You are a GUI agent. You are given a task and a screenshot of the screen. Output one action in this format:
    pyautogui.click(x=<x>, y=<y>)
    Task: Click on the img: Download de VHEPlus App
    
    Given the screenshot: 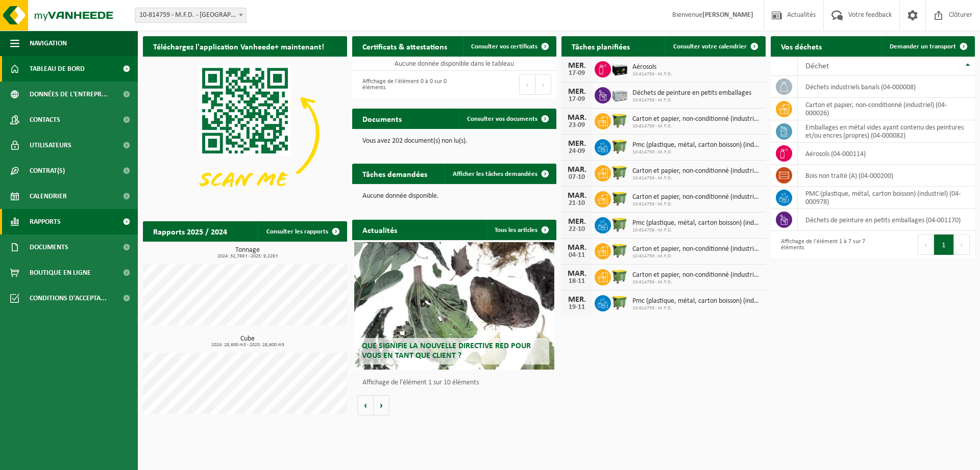 What is the action you would take?
    pyautogui.click(x=245, y=133)
    